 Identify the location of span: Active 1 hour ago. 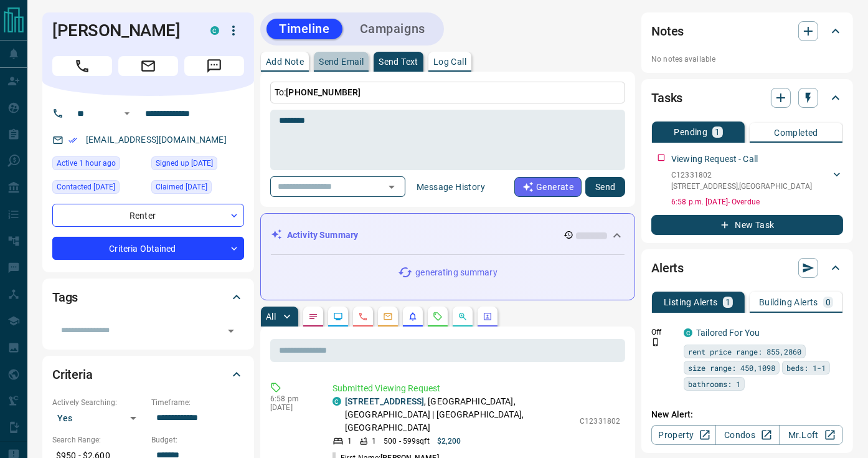
(86, 163).